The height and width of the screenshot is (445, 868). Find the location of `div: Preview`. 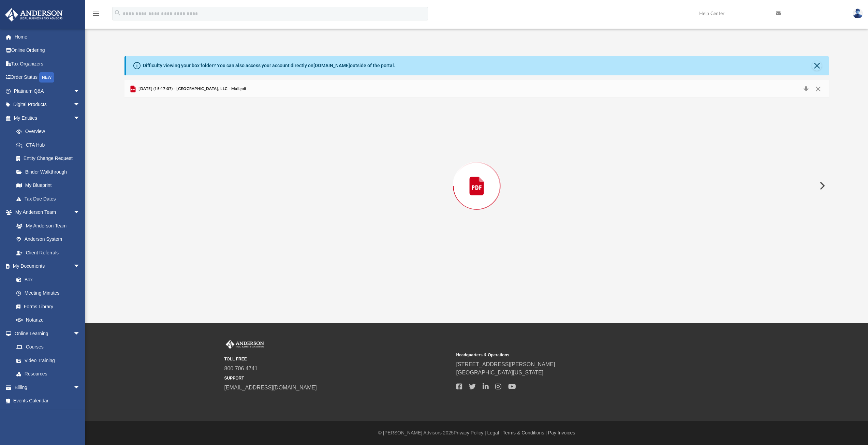

div: Preview is located at coordinates (477, 177).